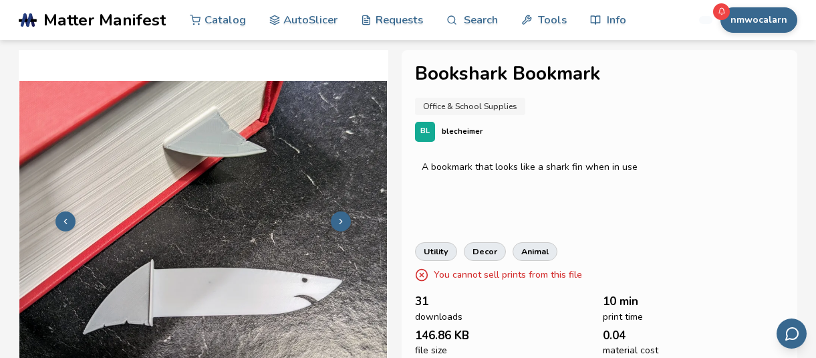 The height and width of the screenshot is (358, 816). Describe the element at coordinates (439, 317) in the screenshot. I see `span: downloads` at that location.